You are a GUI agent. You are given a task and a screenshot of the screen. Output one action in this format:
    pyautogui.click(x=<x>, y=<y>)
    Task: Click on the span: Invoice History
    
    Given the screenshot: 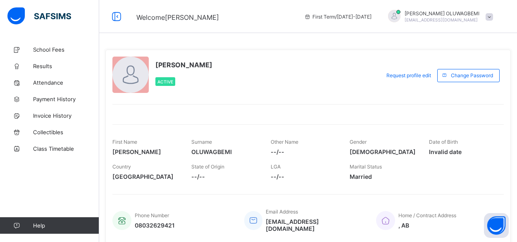 What is the action you would take?
    pyautogui.click(x=66, y=116)
    